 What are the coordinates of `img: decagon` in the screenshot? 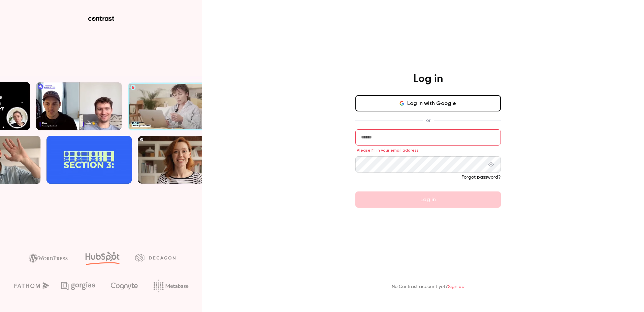 It's located at (155, 257).